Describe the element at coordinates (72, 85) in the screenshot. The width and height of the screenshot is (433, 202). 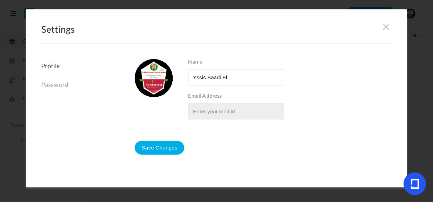
I see `a: Password` at that location.